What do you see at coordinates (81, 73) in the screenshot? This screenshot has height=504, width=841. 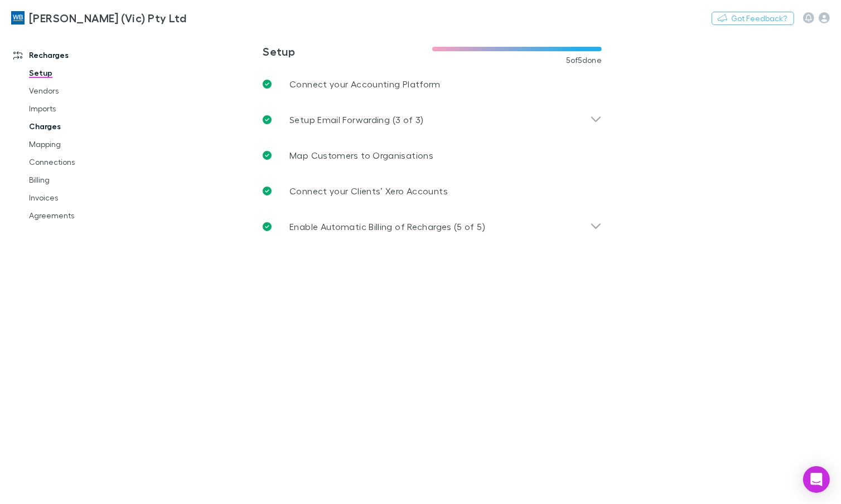 I see `a: Setup` at bounding box center [81, 73].